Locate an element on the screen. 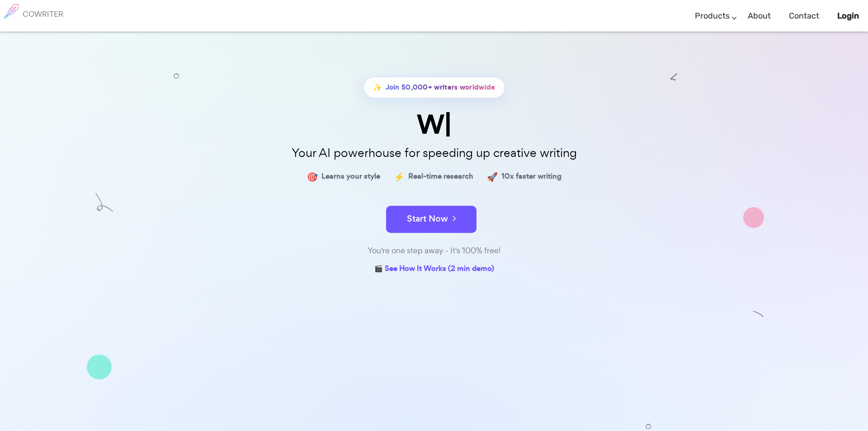 This screenshot has width=868, height=431. span: Learns your style is located at coordinates (351, 177).